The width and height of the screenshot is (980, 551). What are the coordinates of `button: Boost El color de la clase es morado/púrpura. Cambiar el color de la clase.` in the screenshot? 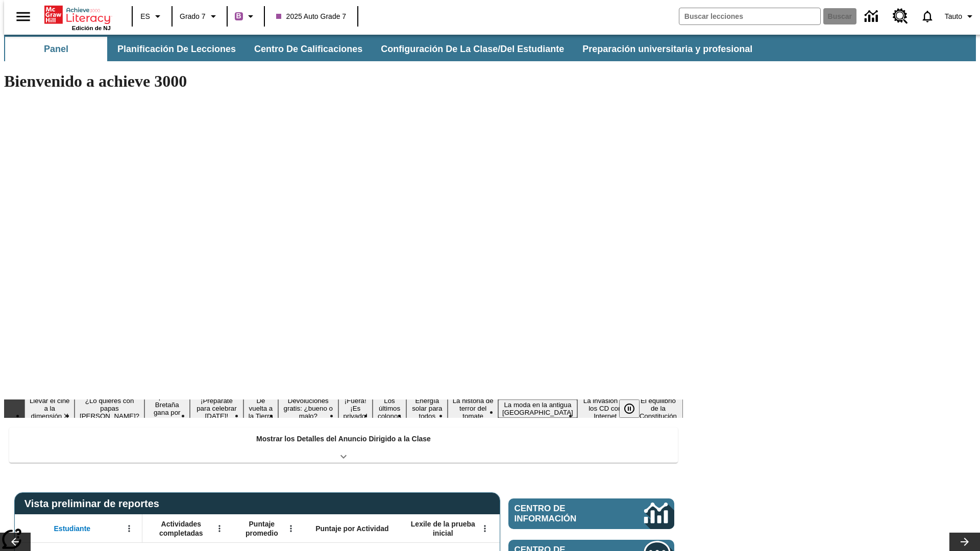 It's located at (245, 16).